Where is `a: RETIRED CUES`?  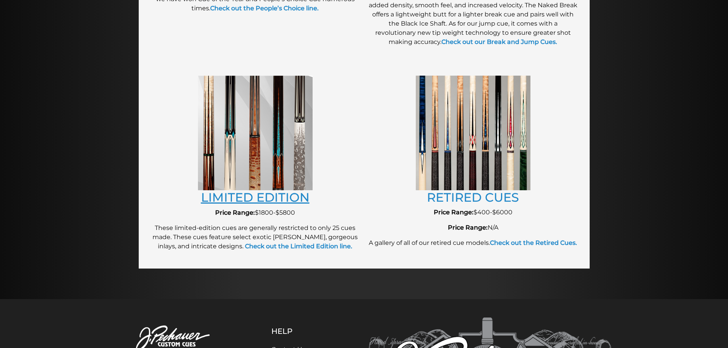
a: RETIRED CUES is located at coordinates (472, 197).